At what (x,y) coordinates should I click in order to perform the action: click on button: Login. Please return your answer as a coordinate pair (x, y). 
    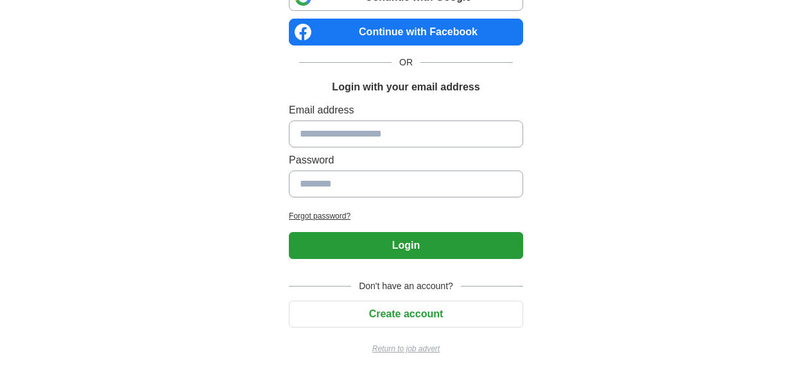
    Looking at the image, I should click on (405, 246).